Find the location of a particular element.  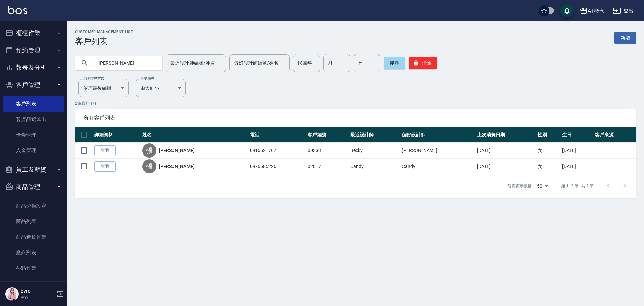

div: 依序最後編輯時間 is located at coordinates (103, 88).